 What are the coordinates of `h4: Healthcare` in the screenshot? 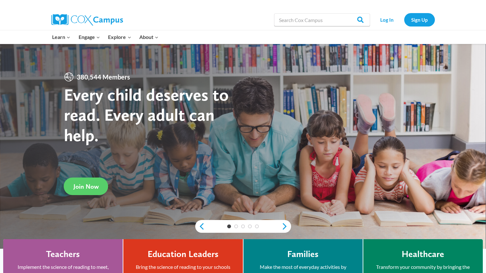 It's located at (423, 254).